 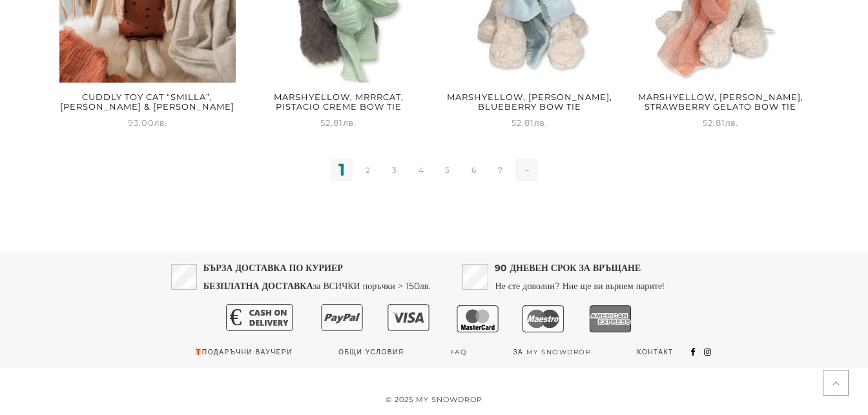 I want to click on a: Подаръчни ваучери, so click(x=244, y=352).